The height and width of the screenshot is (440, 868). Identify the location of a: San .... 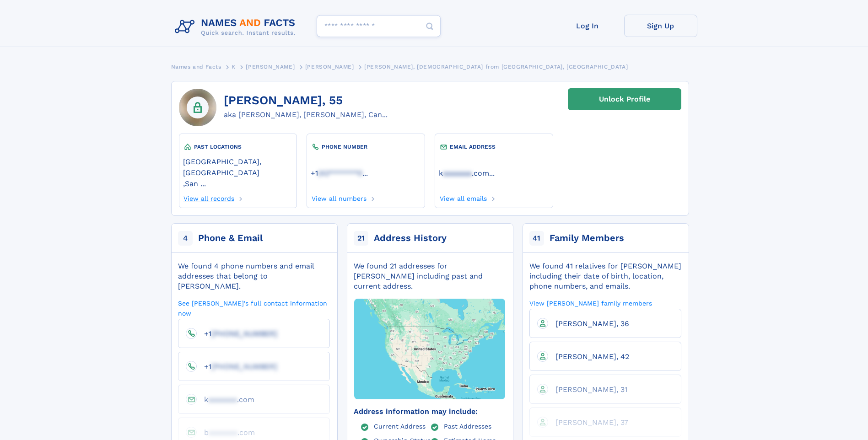
(195, 183).